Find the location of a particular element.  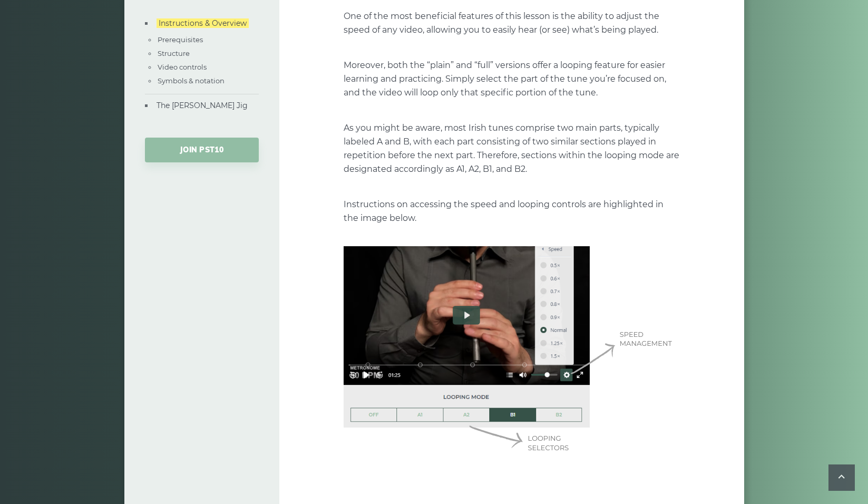

p: Instructions on accessing the speed and looping controls are highlighted in the image below. is located at coordinates (512, 211).